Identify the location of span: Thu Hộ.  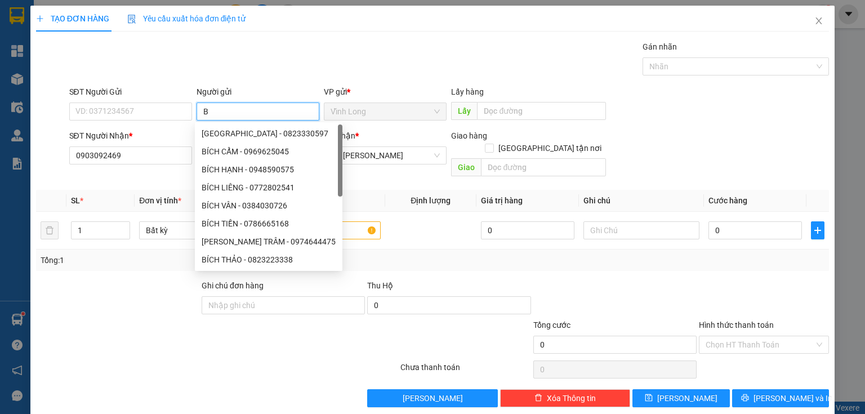
(380, 286).